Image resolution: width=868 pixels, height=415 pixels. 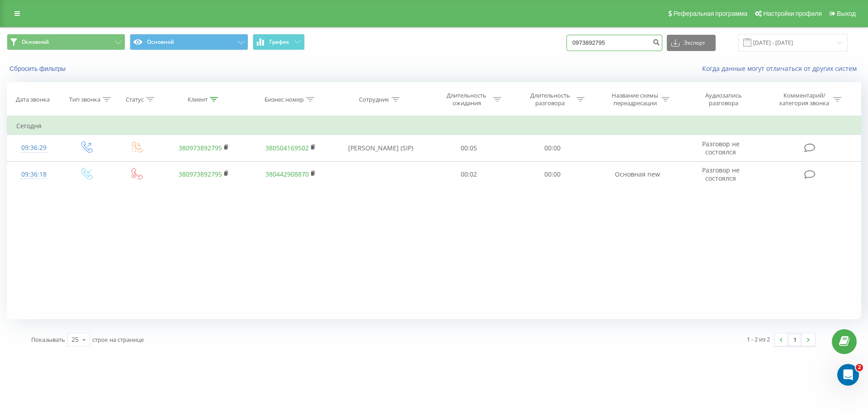 I want to click on button: График, so click(x=278, y=42).